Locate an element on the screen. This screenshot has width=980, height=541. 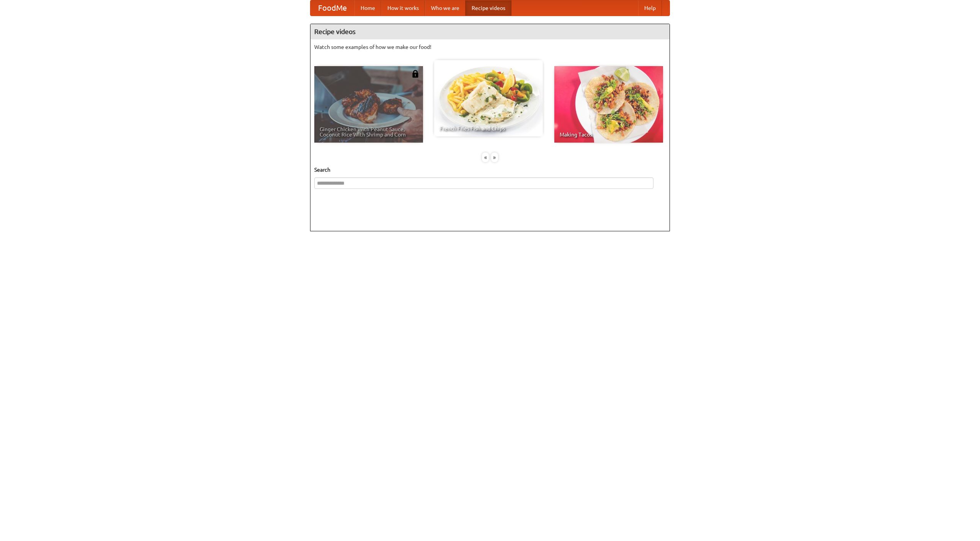
a: French Fries Fish and Chips is located at coordinates (488, 98).